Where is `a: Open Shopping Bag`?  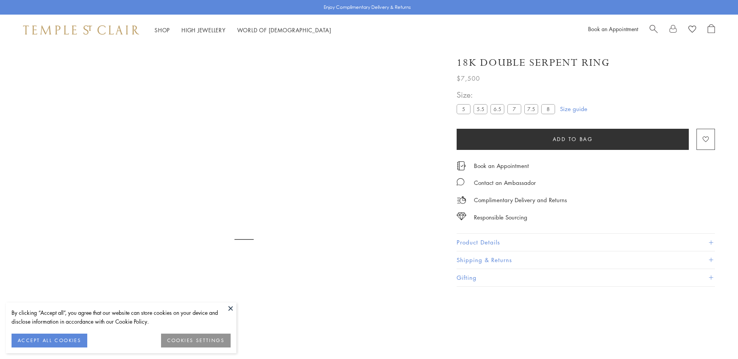
a: Open Shopping Bag is located at coordinates (711, 30).